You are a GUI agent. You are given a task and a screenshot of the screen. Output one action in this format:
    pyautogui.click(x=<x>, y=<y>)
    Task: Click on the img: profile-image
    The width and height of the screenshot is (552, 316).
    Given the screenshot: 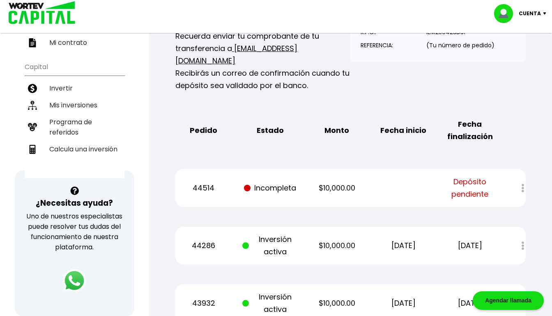 What is the action you would take?
    pyautogui.click(x=507, y=14)
    